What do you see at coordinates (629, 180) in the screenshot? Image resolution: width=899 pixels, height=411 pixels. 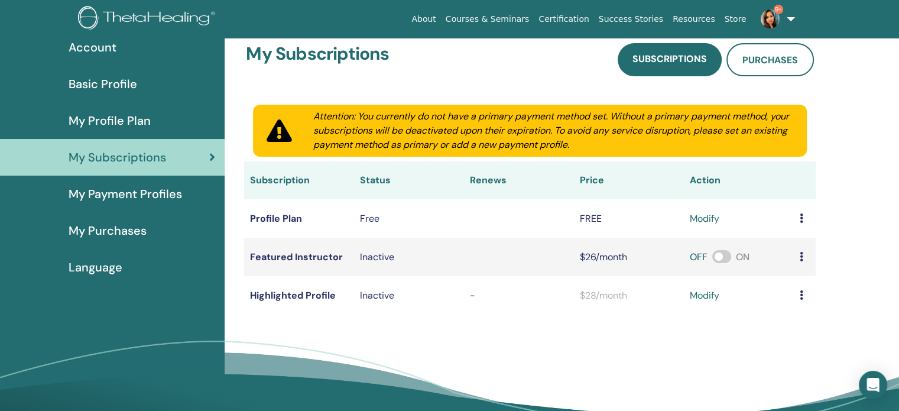 I see `th: Price` at bounding box center [629, 180].